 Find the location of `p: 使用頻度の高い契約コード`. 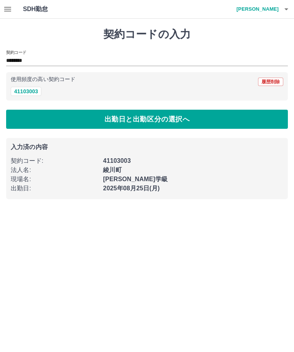

p: 使用頻度の高い契約コード is located at coordinates (43, 79).